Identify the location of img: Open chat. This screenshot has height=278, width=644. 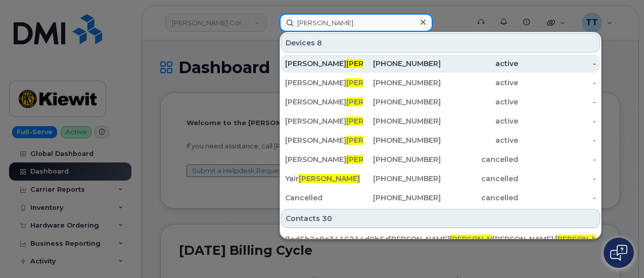
(618, 253).